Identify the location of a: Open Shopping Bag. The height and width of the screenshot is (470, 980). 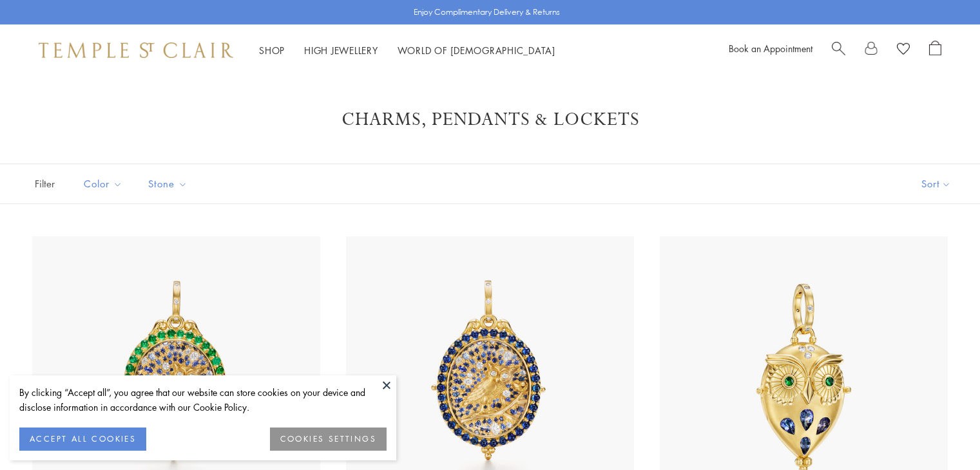
(935, 50).